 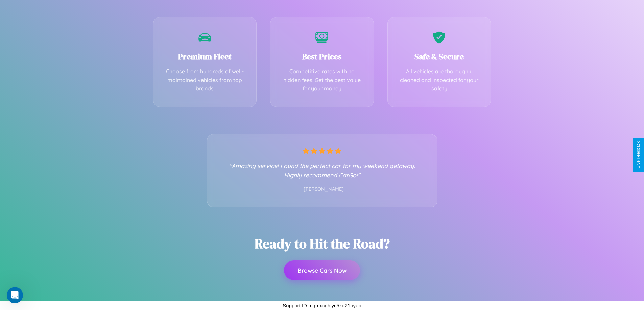 I want to click on button: Browse Cars Now, so click(x=322, y=270).